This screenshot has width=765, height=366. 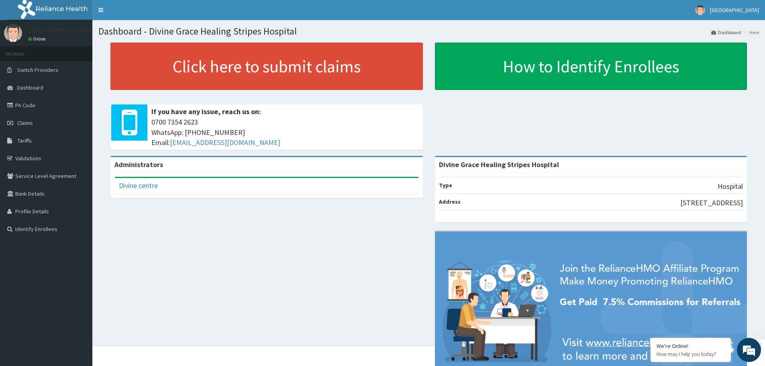 I want to click on b: Administrators, so click(x=139, y=164).